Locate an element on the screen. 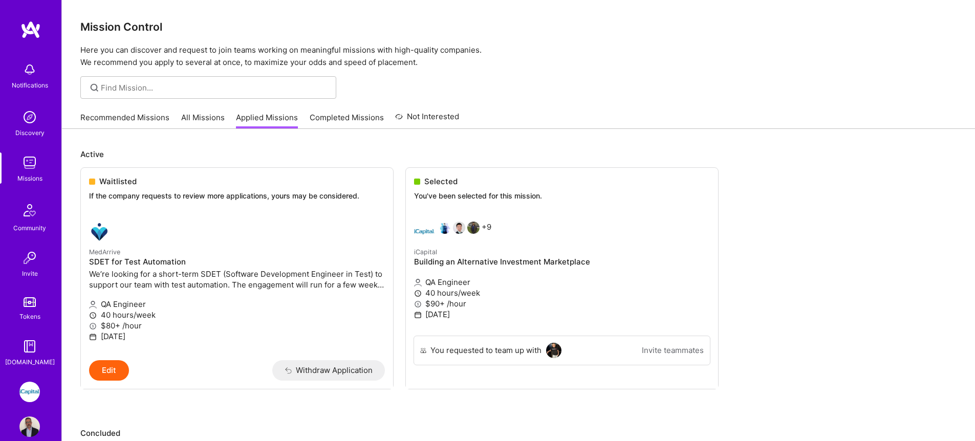  img: iCapital: Building an Alternative Investment Marketplace is located at coordinates (30, 392).